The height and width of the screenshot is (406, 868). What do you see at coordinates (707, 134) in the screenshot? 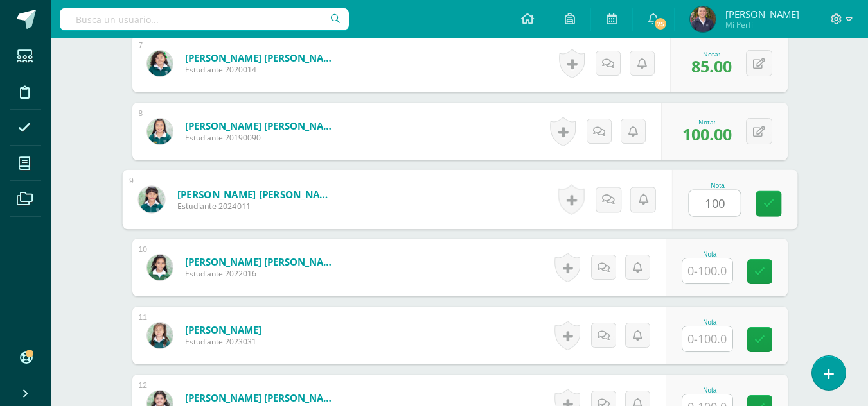
I see `span: 100.00` at bounding box center [707, 134].